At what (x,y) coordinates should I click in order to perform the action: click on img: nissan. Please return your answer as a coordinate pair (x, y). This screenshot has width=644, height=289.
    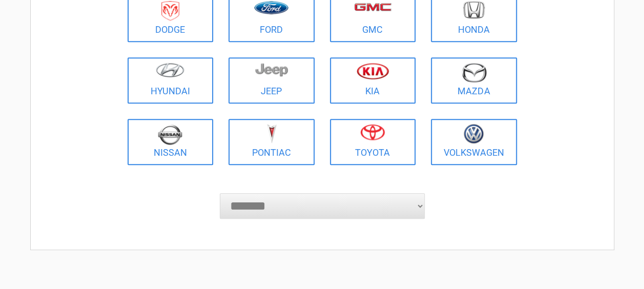
    Looking at the image, I should click on (170, 134).